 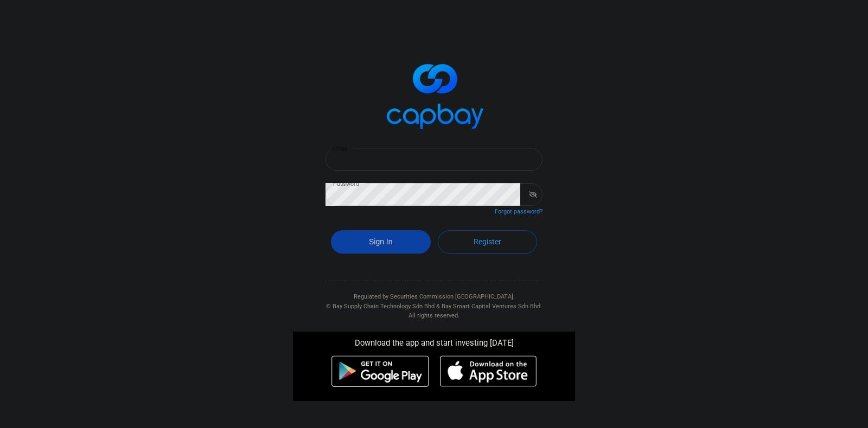 I want to click on span: Register, so click(x=487, y=242).